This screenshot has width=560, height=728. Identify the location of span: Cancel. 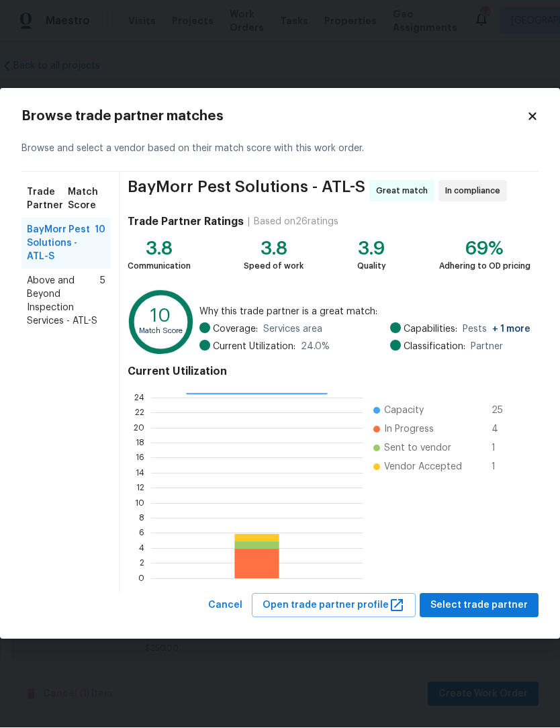
(225, 606).